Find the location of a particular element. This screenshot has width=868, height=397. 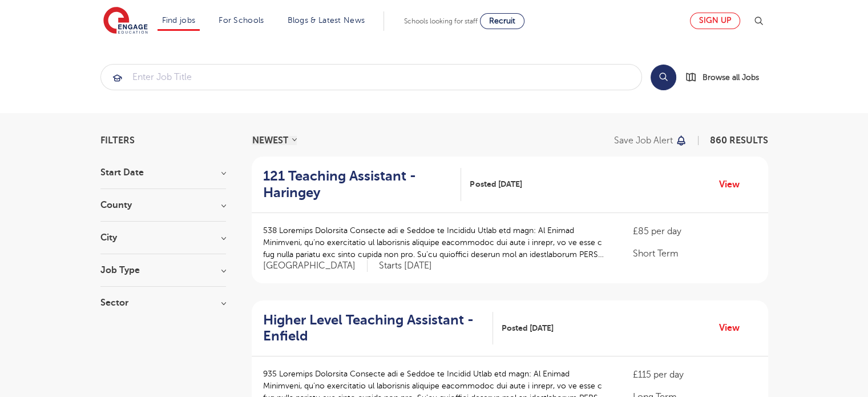

a: Find jobs is located at coordinates (178, 20).